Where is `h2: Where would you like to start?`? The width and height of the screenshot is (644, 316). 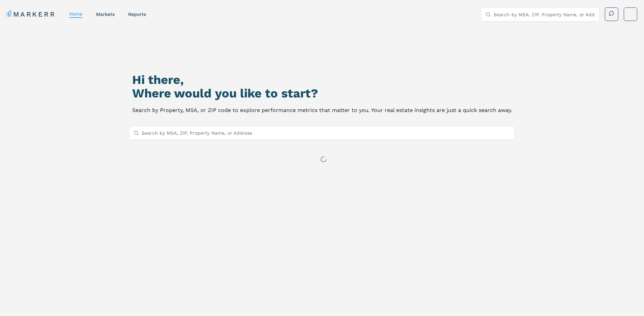 h2: Where would you like to start? is located at coordinates (322, 93).